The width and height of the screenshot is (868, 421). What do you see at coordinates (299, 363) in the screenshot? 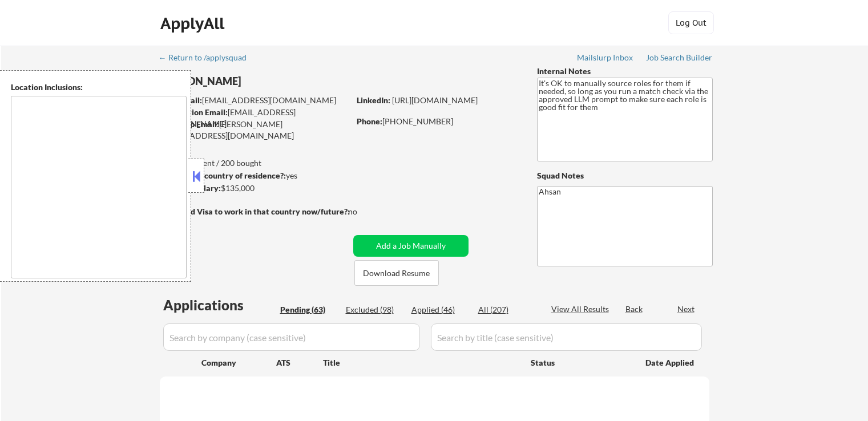
I see `div: ATS` at bounding box center [299, 363].